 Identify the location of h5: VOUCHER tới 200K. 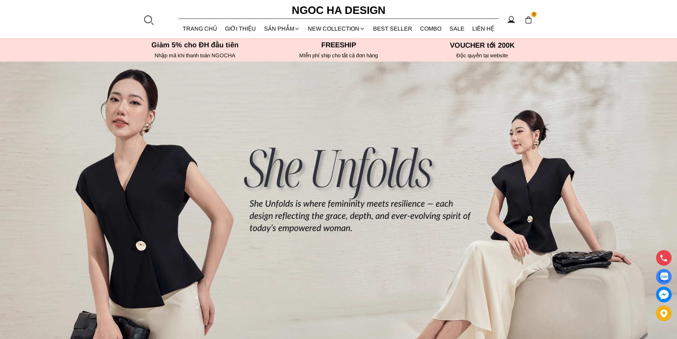
(482, 45).